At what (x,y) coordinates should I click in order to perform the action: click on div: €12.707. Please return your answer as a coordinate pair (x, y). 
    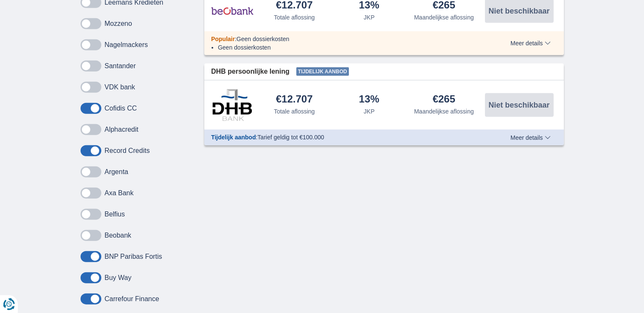
    Looking at the image, I should click on (294, 100).